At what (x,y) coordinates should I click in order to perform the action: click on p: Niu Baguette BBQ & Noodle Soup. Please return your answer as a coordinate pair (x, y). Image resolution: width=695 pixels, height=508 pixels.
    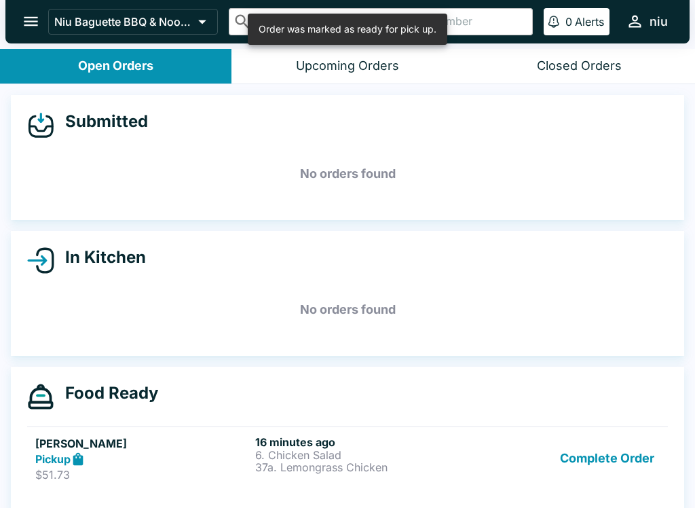
    Looking at the image, I should click on (123, 22).